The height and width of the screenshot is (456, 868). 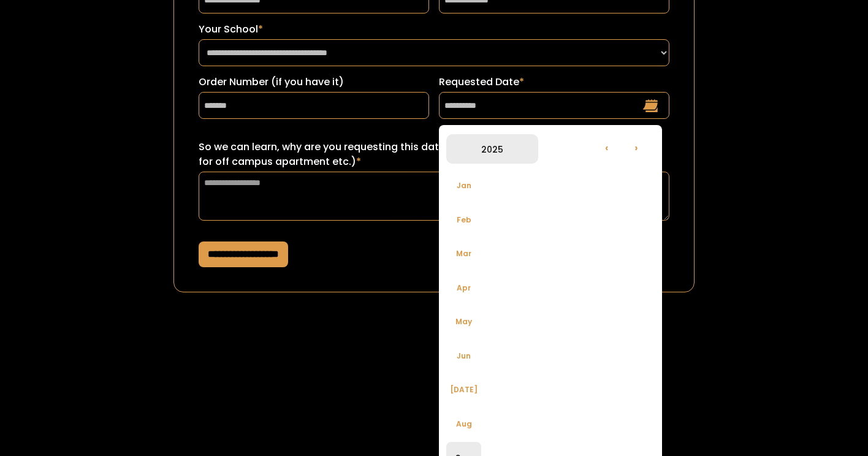 I want to click on li: May, so click(x=464, y=322).